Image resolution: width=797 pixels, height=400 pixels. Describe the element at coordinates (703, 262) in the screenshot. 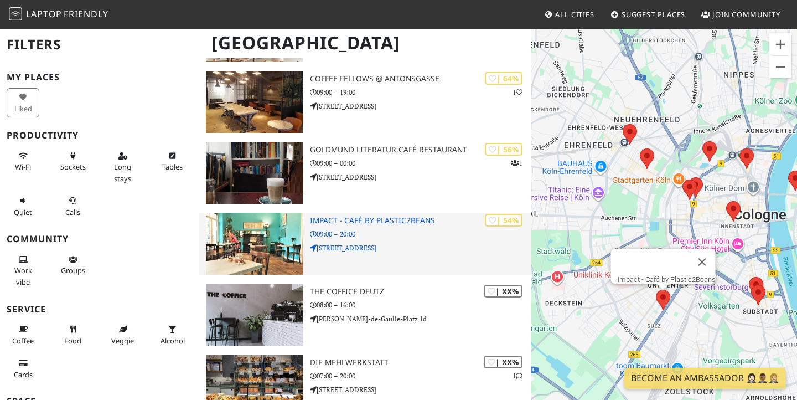

I see `button: Close` at that location.